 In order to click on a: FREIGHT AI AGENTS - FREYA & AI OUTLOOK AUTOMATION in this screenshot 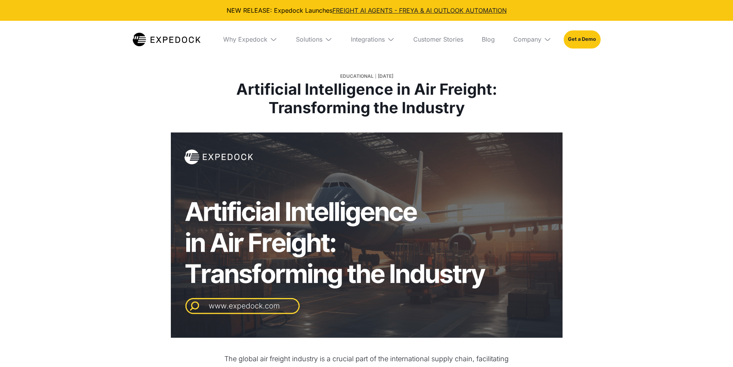, I will do `click(419, 10)`.